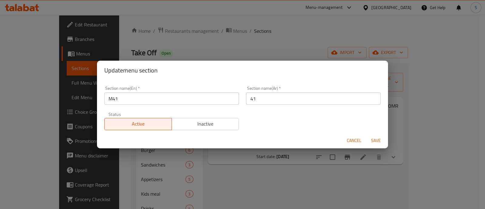 Image resolution: width=485 pixels, height=209 pixels. I want to click on button: Save, so click(376, 140).